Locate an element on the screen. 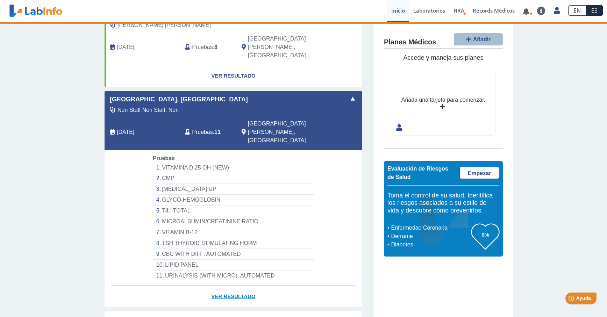  li: Derrame is located at coordinates (430, 236).